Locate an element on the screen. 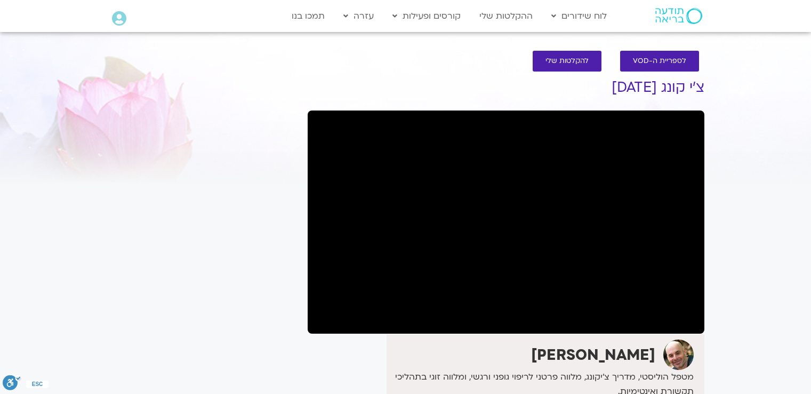 This screenshot has height=394, width=811. a: עזרה is located at coordinates (358, 16).